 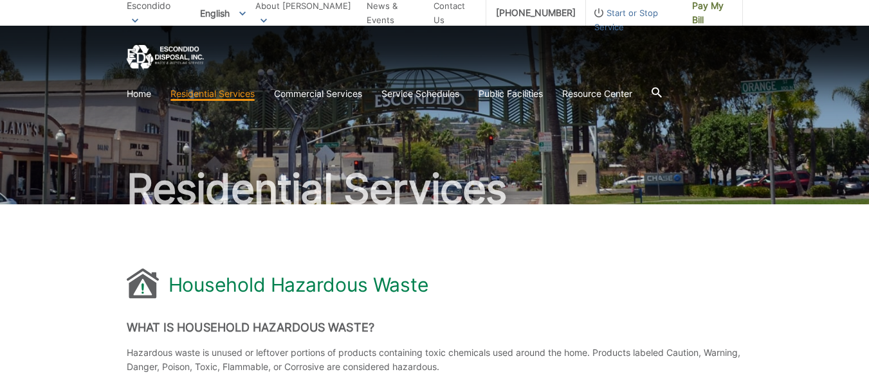 I want to click on span: English, so click(x=222, y=13).